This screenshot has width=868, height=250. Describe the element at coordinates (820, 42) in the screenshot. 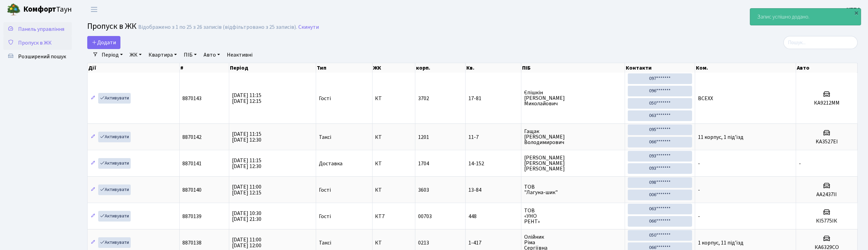

I see `input: Пошук...` at that location.